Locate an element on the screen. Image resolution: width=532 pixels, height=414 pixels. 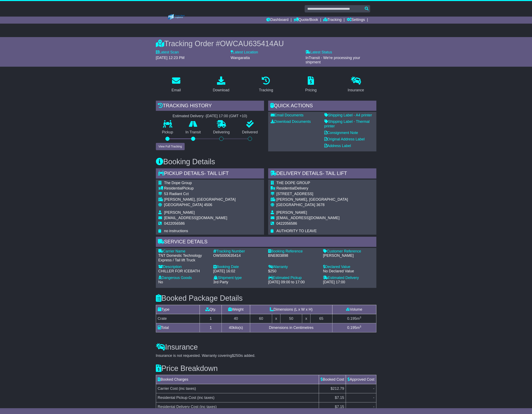
td: Booked Cost is located at coordinates (332, 380).